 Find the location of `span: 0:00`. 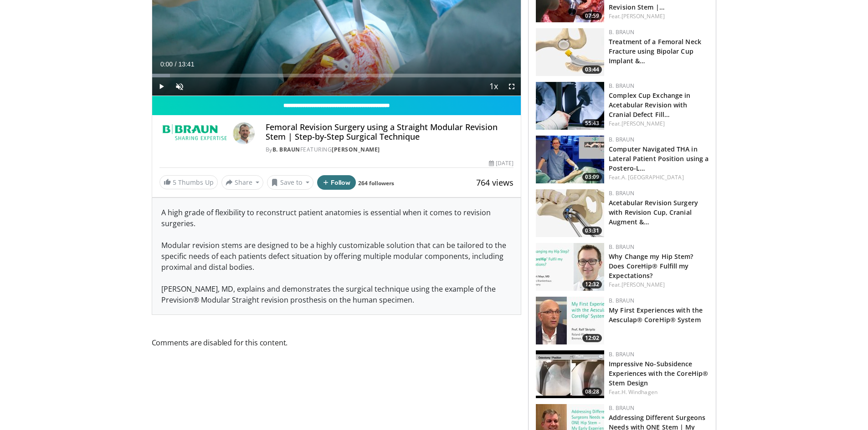

span: 0:00 is located at coordinates (167, 64).